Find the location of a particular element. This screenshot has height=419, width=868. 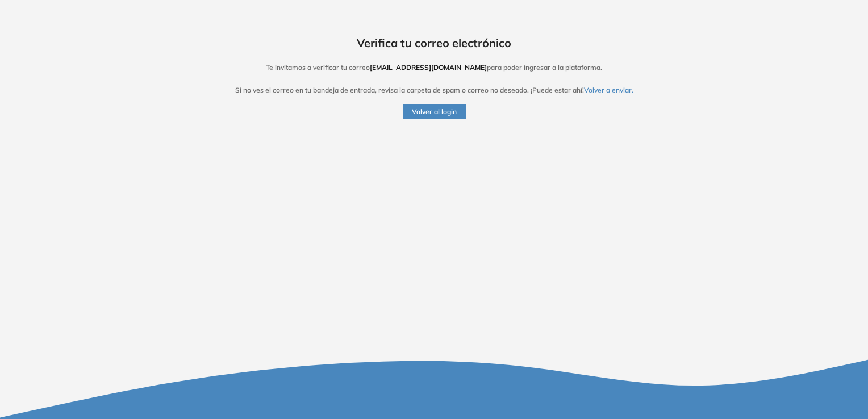

p: Si no ves el correo en tu bandeja de entrada, revisa la carpeta de spam o correo no deseado. ¡Pue... is located at coordinates (434, 91).